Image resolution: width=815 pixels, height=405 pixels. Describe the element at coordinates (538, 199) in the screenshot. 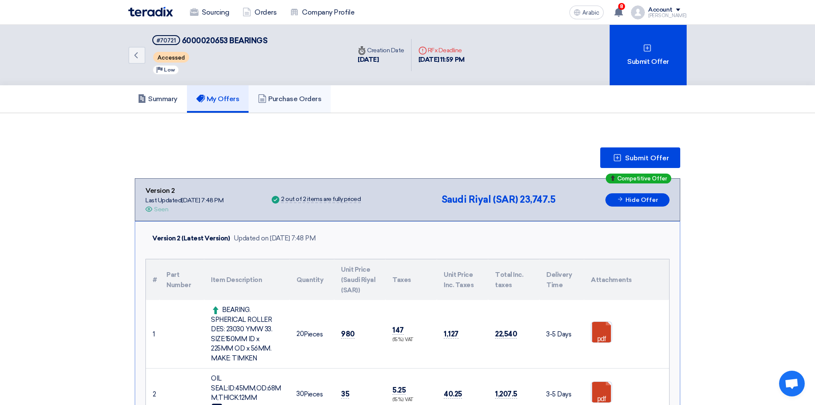

I see `font: 23,747.5` at that location.